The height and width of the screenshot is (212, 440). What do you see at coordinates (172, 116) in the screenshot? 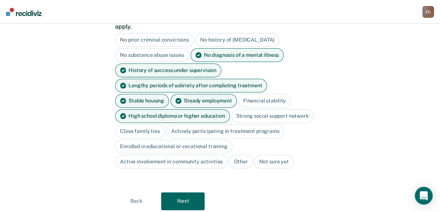
I see `div: High school diploma or higher education` at bounding box center [172, 116].